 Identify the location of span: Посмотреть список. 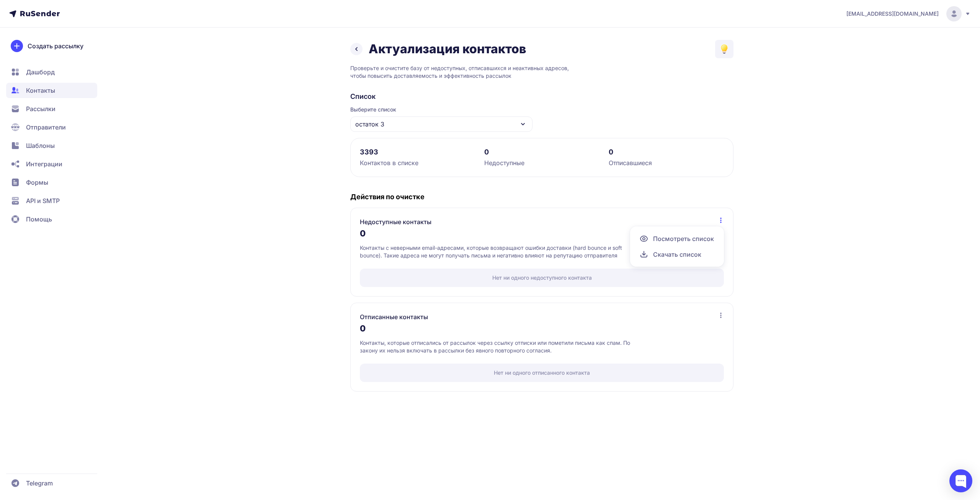
(683, 239).